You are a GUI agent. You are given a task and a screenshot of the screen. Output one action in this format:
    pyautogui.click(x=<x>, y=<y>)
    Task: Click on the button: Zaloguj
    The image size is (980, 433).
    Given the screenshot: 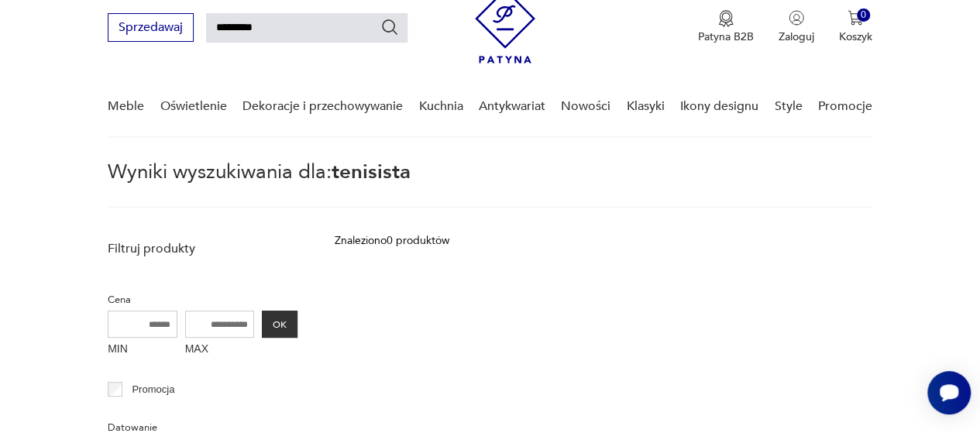 What is the action you would take?
    pyautogui.click(x=797, y=27)
    